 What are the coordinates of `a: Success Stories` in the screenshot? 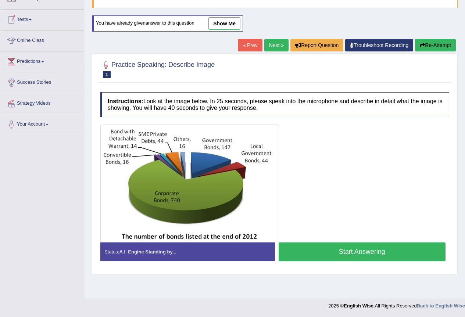 It's located at (42, 82).